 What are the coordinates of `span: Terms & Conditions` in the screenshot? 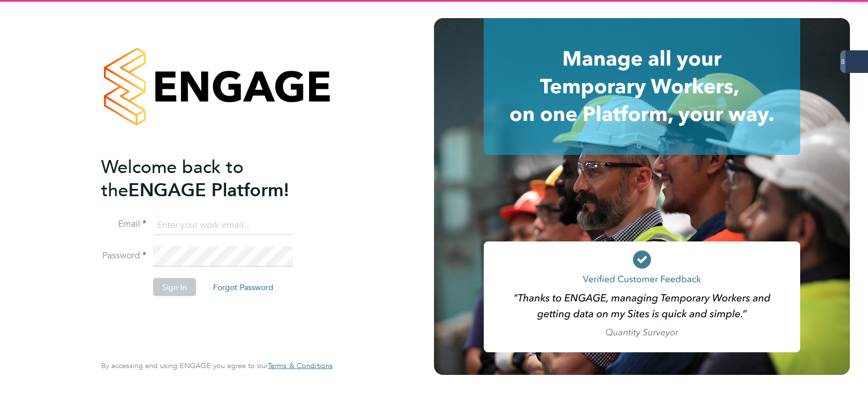 It's located at (300, 365).